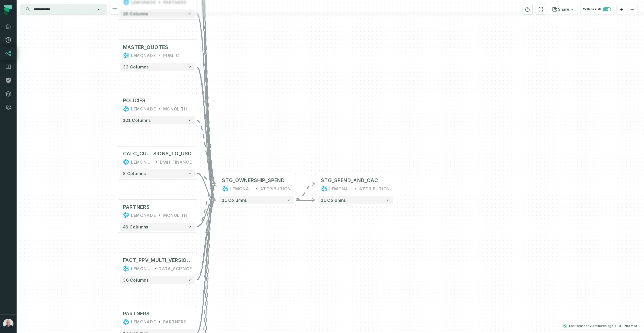 The width and height of the screenshot is (644, 333). What do you see at coordinates (171, 55) in the screenshot?
I see `div: PUBLIC` at bounding box center [171, 55].